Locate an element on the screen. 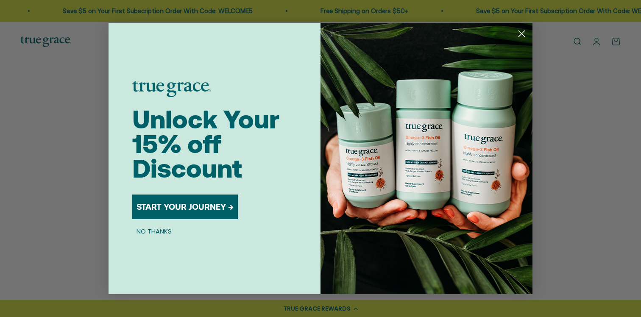 The height and width of the screenshot is (317, 641). button: NO THANKS is located at coordinates (154, 231).